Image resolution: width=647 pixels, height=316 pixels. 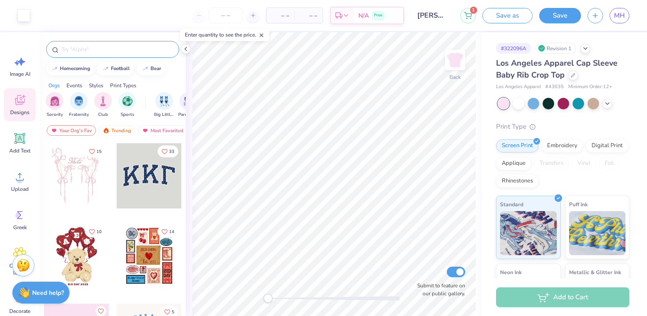 What do you see at coordinates (560, 15) in the screenshot?
I see `button: Save` at bounding box center [560, 15].